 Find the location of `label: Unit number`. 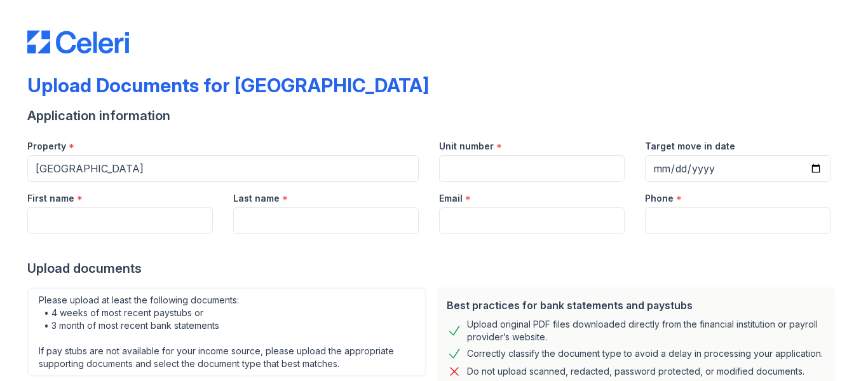

label: Unit number is located at coordinates (466, 147).